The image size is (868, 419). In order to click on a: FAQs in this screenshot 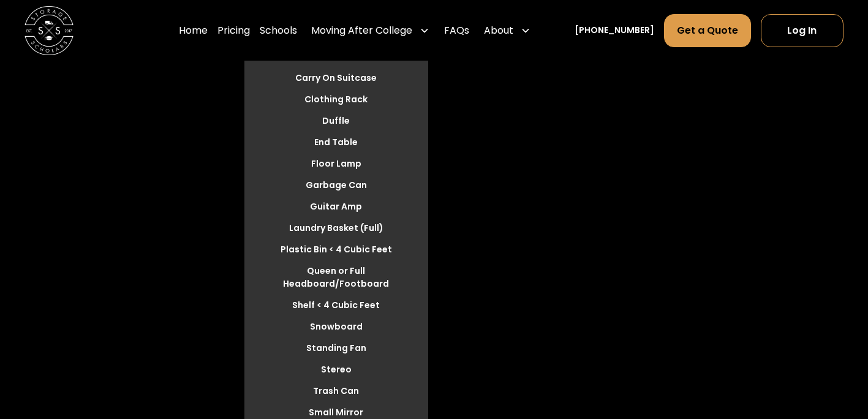, I will do `click(456, 31)`.